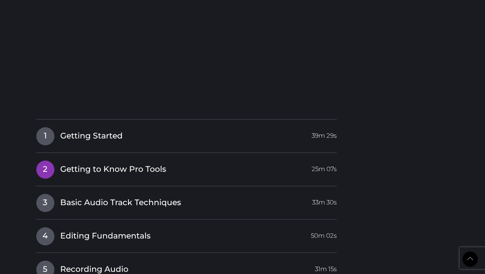 Image resolution: width=485 pixels, height=274 pixels. I want to click on a: 1Getting Started39m 29s, so click(187, 135).